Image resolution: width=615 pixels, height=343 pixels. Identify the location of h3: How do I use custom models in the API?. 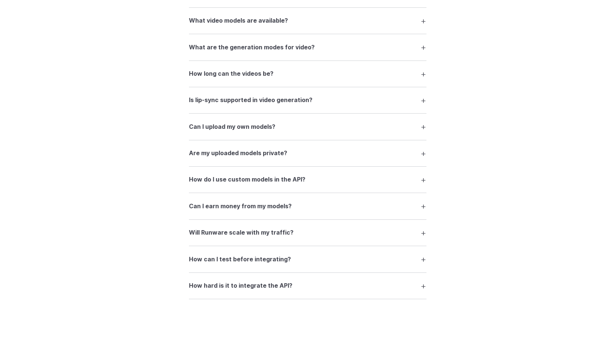
(247, 180).